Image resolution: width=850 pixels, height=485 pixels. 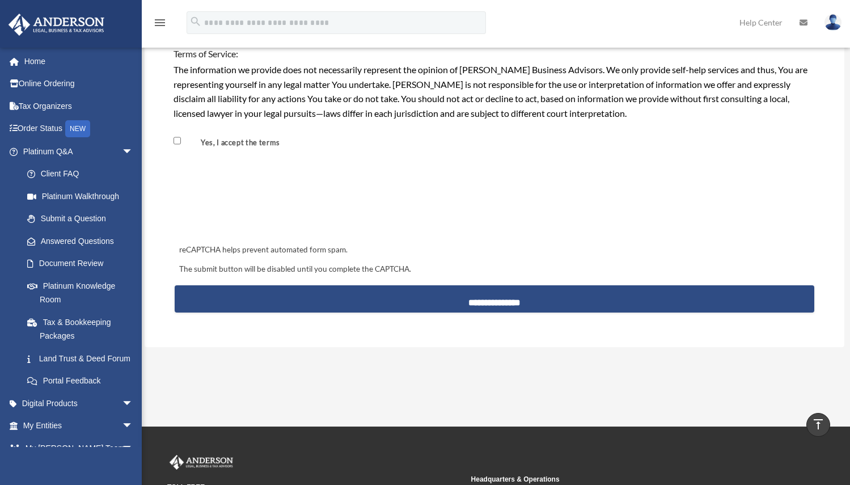 I want to click on a: Tax Organizers, so click(x=79, y=106).